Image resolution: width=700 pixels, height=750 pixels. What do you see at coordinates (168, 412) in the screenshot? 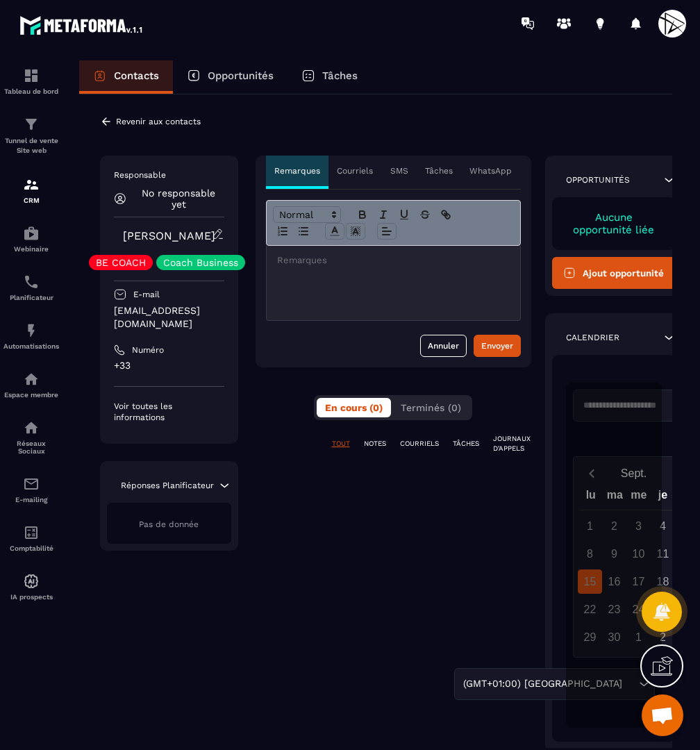
I see `p: Voir toutes les informations` at bounding box center [168, 412].